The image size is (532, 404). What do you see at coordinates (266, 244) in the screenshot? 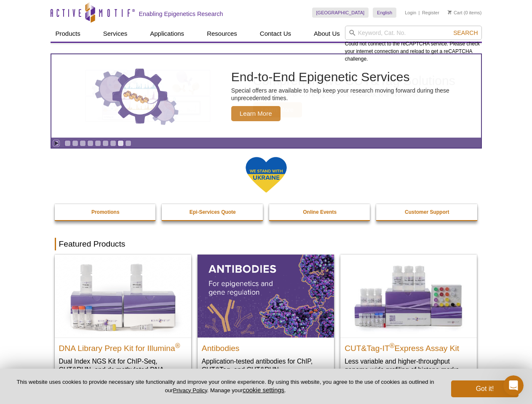
I see `h2: Featured Products` at bounding box center [266, 244].